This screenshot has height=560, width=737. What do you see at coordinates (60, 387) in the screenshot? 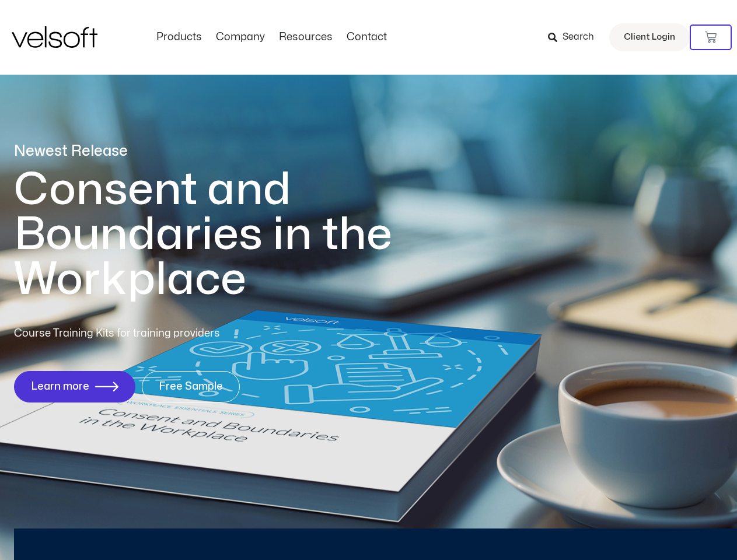
I see `span: Learn more` at bounding box center [60, 387].